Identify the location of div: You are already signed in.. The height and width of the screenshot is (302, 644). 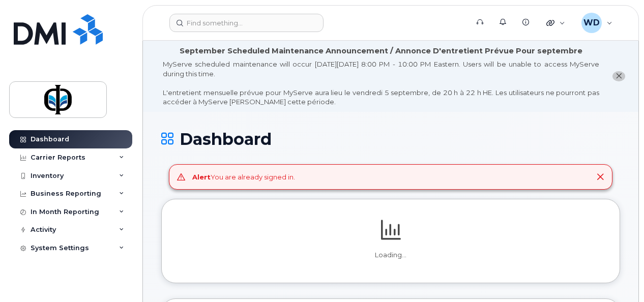
(244, 177).